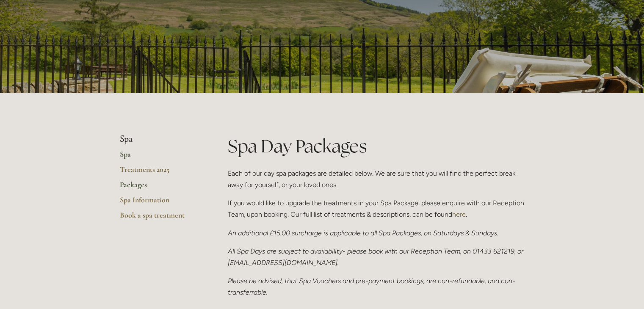 This screenshot has height=309, width=644. I want to click on a: Spa Information, so click(160, 203).